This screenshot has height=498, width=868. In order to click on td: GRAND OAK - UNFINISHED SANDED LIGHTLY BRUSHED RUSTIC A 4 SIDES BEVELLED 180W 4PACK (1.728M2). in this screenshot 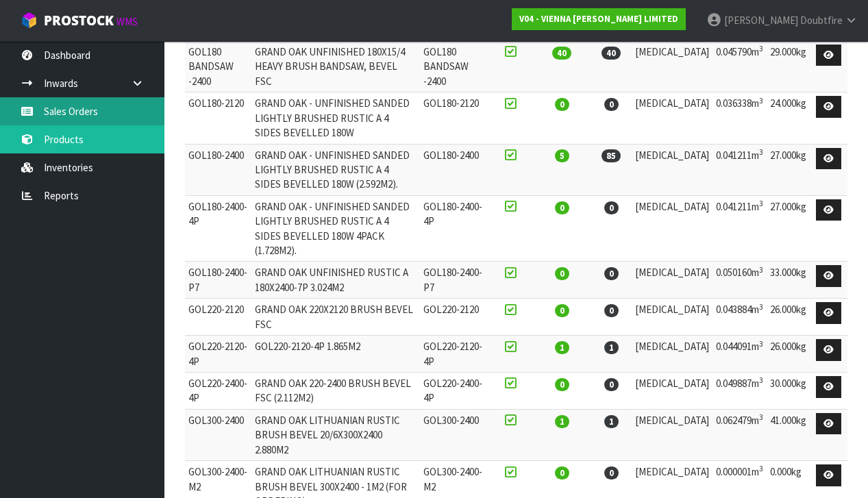, I will do `click(336, 228)`.